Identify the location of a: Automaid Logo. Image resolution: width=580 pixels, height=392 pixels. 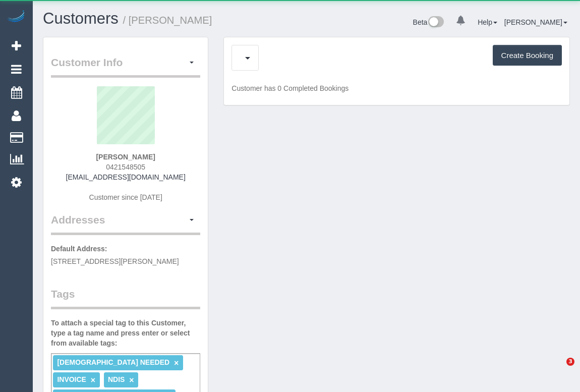
(16, 17).